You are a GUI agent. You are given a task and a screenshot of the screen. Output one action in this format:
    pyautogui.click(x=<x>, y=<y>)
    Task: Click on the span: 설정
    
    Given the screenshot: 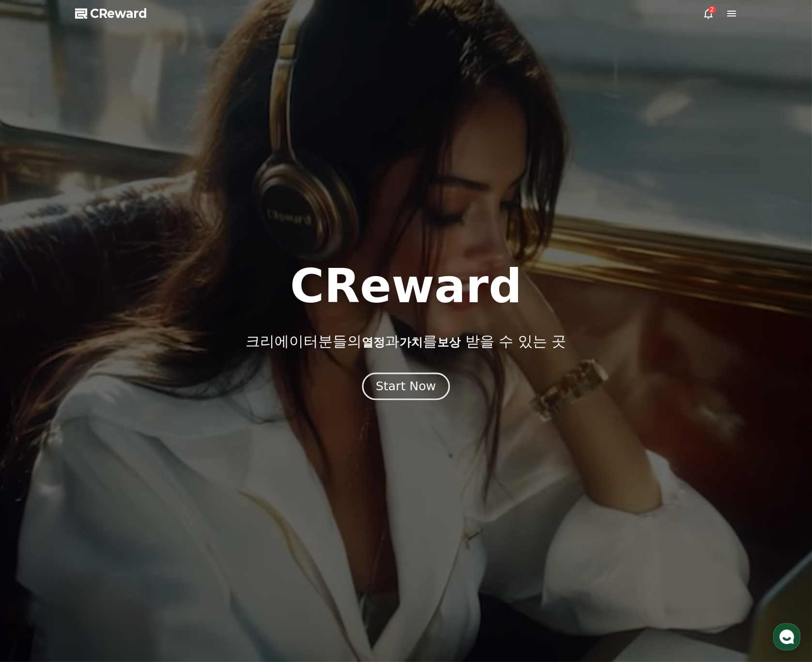 What is the action you would take?
    pyautogui.click(x=155, y=325)
    